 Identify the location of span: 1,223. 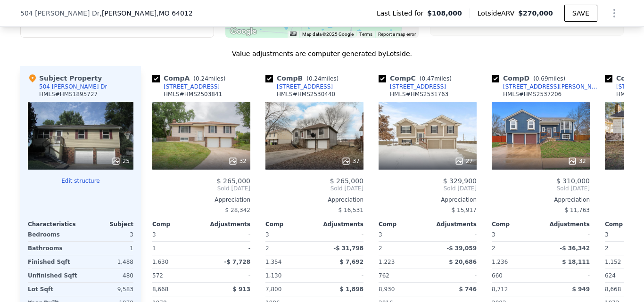
(386, 262).